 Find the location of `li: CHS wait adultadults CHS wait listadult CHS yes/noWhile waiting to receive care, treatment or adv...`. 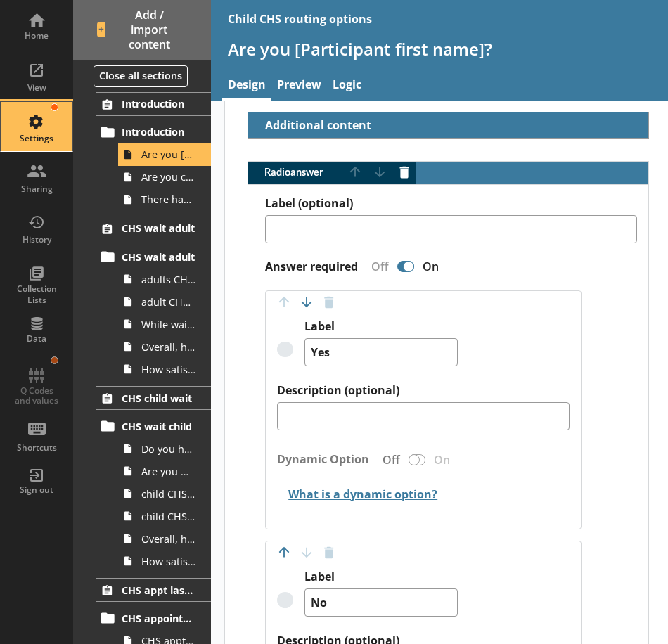

li: CHS wait adultadults CHS wait listadult CHS yes/noWhile waiting to receive care, treatment or adv... is located at coordinates (157, 313).